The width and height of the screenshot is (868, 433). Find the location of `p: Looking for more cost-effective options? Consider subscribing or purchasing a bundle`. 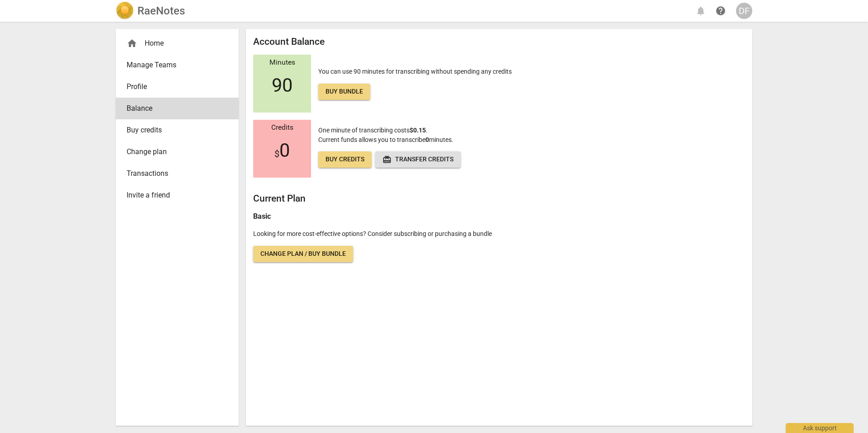

p: Looking for more cost-effective options? Consider subscribing or purchasing a bundle is located at coordinates (499, 234).